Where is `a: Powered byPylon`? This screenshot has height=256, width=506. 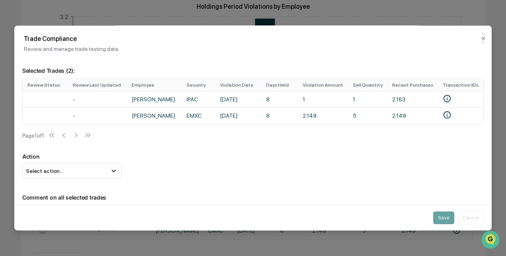 a: Powered byPylon is located at coordinates (76, 137).